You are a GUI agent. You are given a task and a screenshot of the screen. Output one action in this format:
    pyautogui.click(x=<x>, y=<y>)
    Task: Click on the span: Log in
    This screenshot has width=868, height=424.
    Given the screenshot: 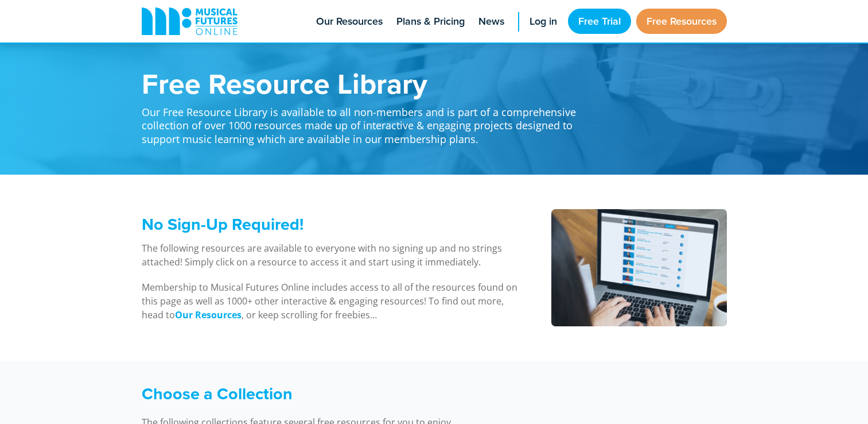 What is the action you would take?
    pyautogui.click(x=543, y=21)
    